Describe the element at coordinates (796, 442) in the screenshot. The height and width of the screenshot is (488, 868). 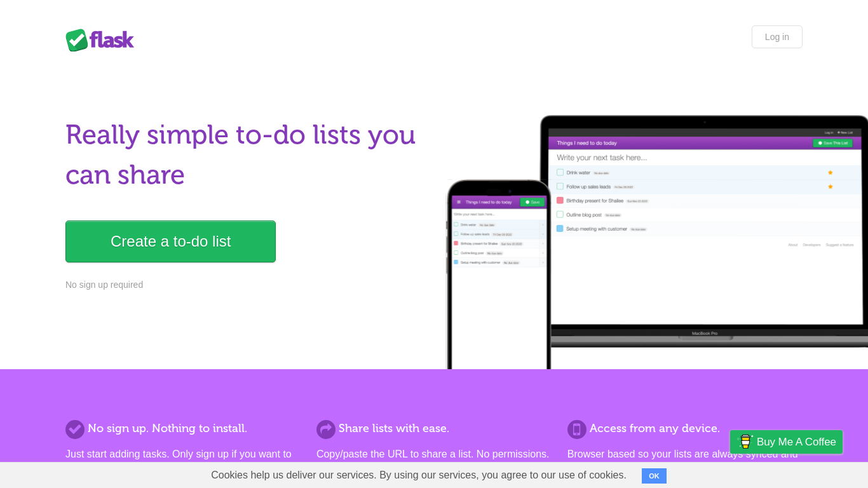
I see `span: Buy me a coffee` at that location.